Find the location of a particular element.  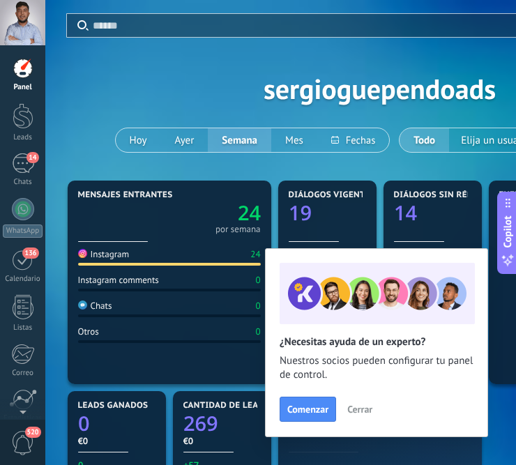

text: 19 is located at coordinates (300, 213).